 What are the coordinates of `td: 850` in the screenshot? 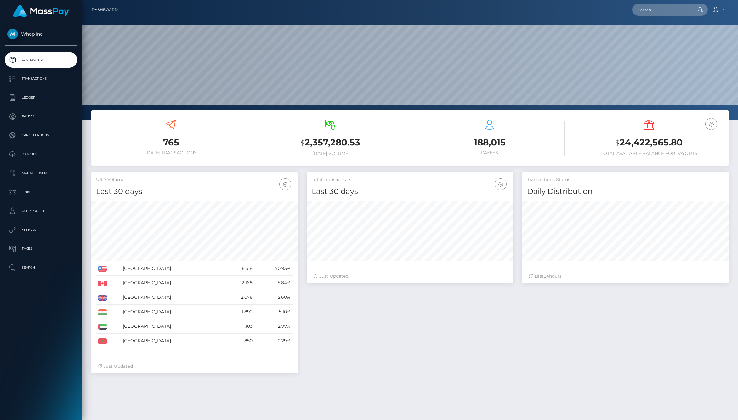 It's located at (238, 341).